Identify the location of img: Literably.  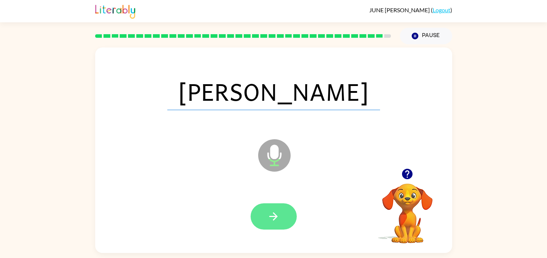
(115, 11).